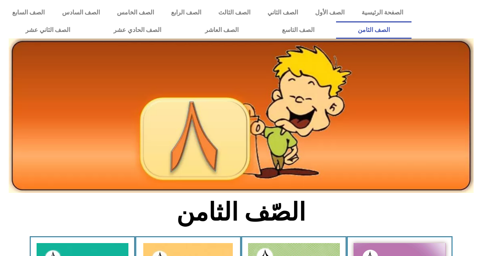 This screenshot has height=256, width=482. What do you see at coordinates (329, 13) in the screenshot?
I see `a: الصف الأول` at bounding box center [329, 13].